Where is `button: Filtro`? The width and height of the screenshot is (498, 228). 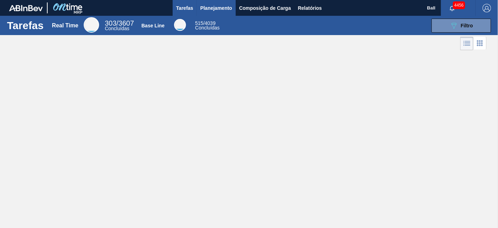 button: Filtro is located at coordinates (461, 26).